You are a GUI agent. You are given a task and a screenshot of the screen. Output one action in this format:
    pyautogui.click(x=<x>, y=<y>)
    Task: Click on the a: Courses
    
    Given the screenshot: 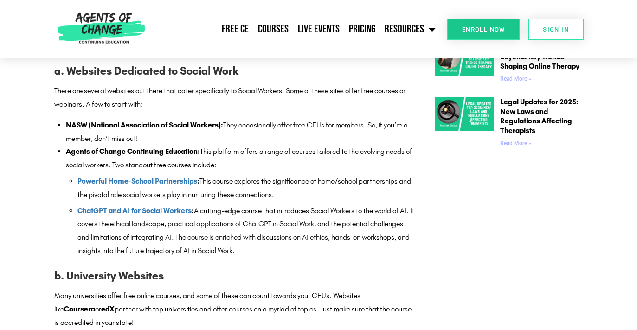 What is the action you would take?
    pyautogui.click(x=273, y=29)
    